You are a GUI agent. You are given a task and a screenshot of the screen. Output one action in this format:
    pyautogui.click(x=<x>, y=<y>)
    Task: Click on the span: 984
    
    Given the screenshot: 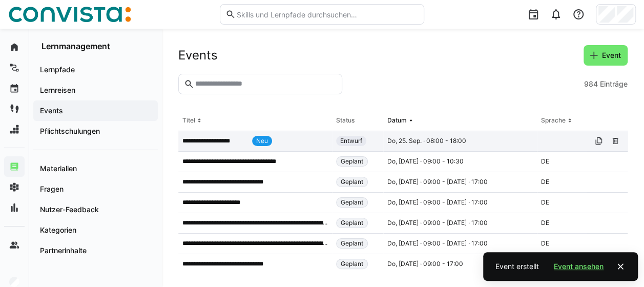 What is the action you would take?
    pyautogui.click(x=591, y=84)
    